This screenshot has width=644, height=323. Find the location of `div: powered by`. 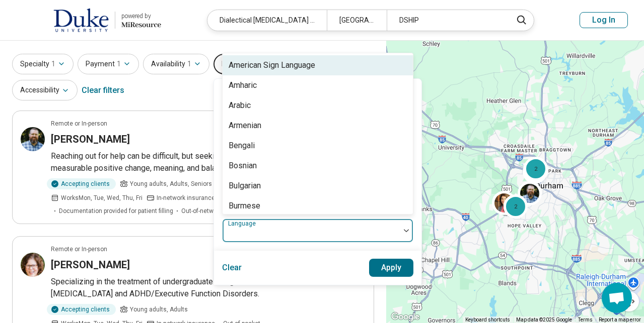

div: powered by is located at coordinates (141, 16).